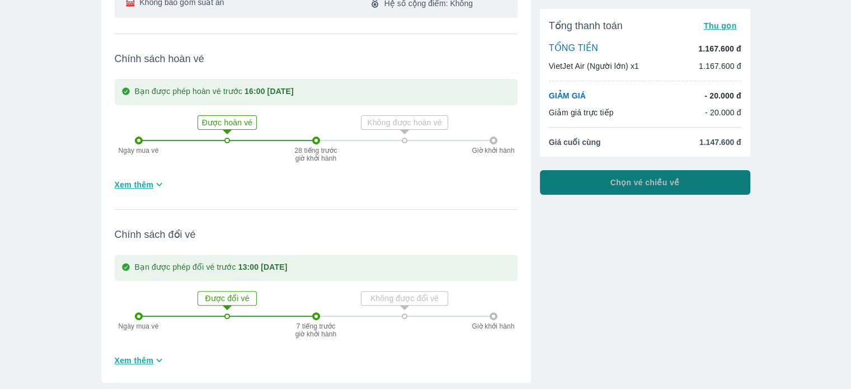 This screenshot has height=389, width=851. I want to click on p: 28 tiếng trước giờ khởi hành, so click(316, 155).